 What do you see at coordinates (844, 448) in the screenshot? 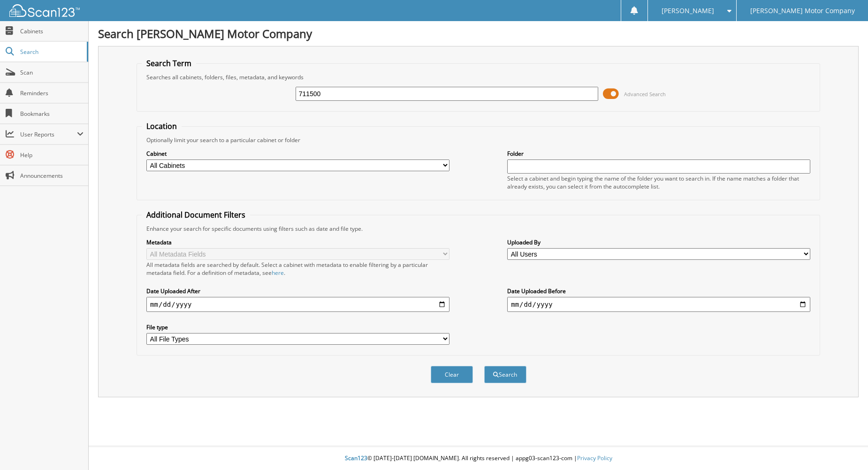
I see `div: Chat Widget` at bounding box center [844, 448].